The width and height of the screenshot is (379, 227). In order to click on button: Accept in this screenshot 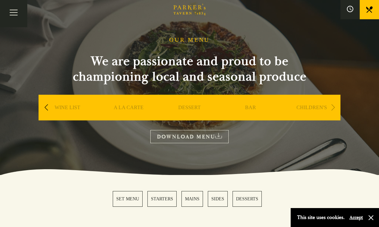, I will do `click(356, 217)`.